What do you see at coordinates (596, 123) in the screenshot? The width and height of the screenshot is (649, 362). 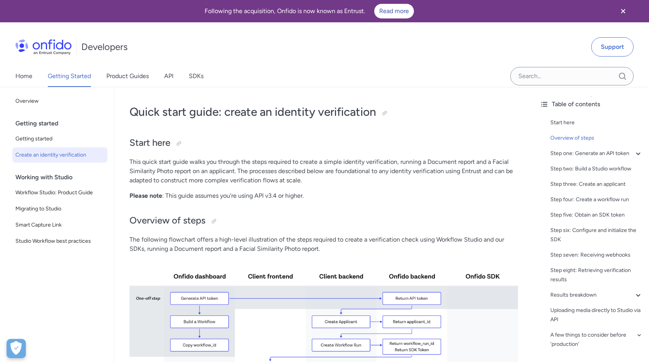 I see `div: Start here` at bounding box center [596, 123].